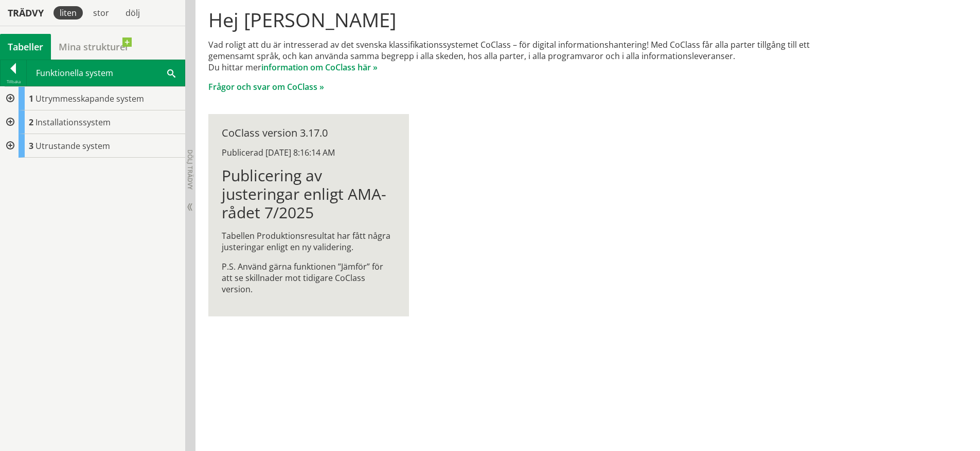 The image size is (980, 451). I want to click on div: dölj, so click(133, 13).